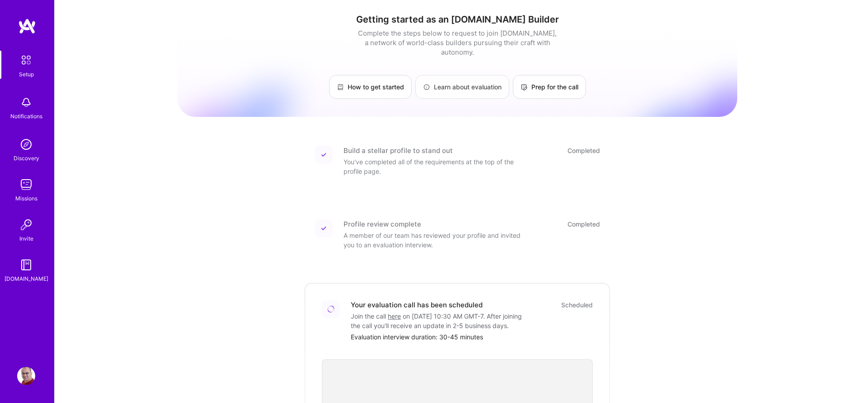 Image resolution: width=860 pixels, height=403 pixels. What do you see at coordinates (26, 144) in the screenshot?
I see `img: discovery` at bounding box center [26, 144].